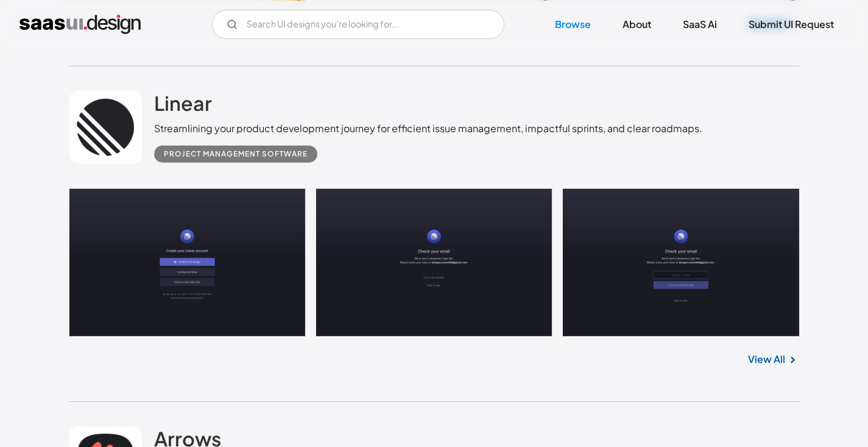  What do you see at coordinates (236, 154) in the screenshot?
I see `div: Project Management Software` at bounding box center [236, 154].